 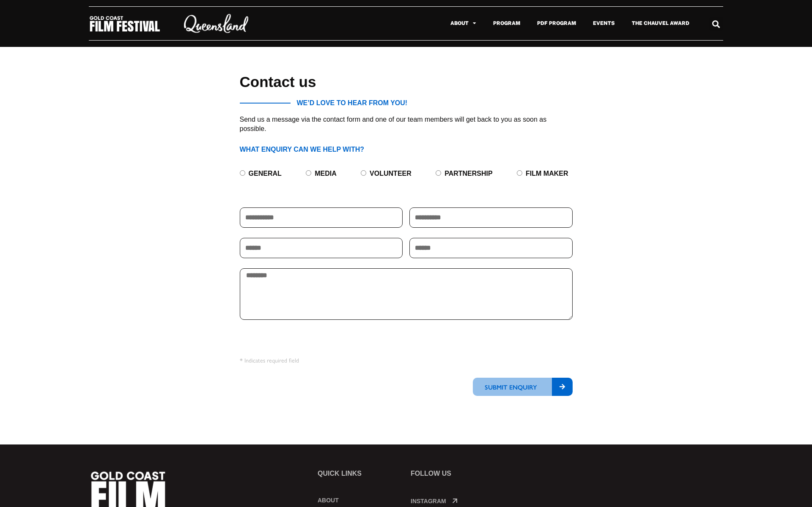 I want to click on div: Search, so click(x=716, y=24).